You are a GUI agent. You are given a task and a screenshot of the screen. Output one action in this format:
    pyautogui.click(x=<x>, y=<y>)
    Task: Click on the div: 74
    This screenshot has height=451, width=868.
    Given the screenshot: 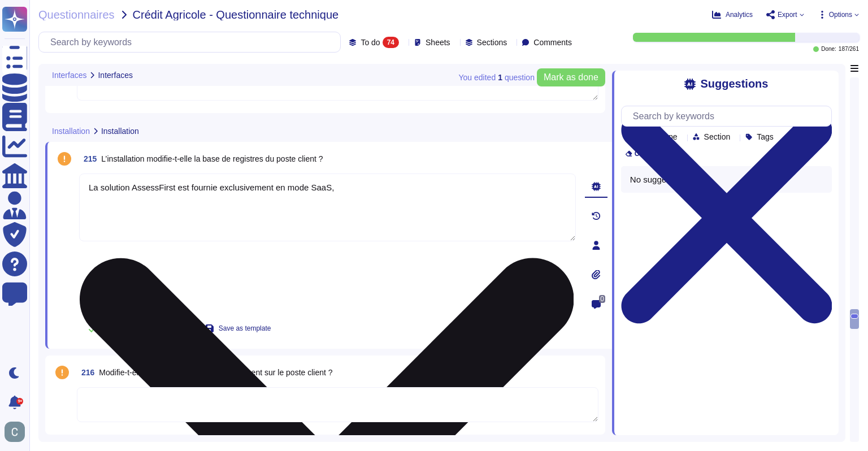 What is the action you would take?
    pyautogui.click(x=391, y=43)
    